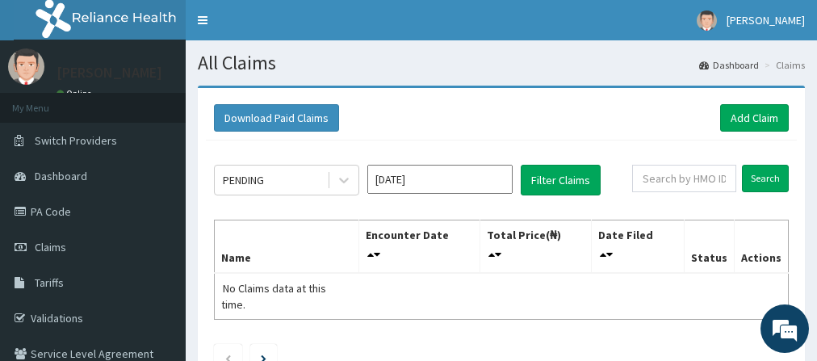  What do you see at coordinates (754, 118) in the screenshot?
I see `a: Add Claim` at bounding box center [754, 118].